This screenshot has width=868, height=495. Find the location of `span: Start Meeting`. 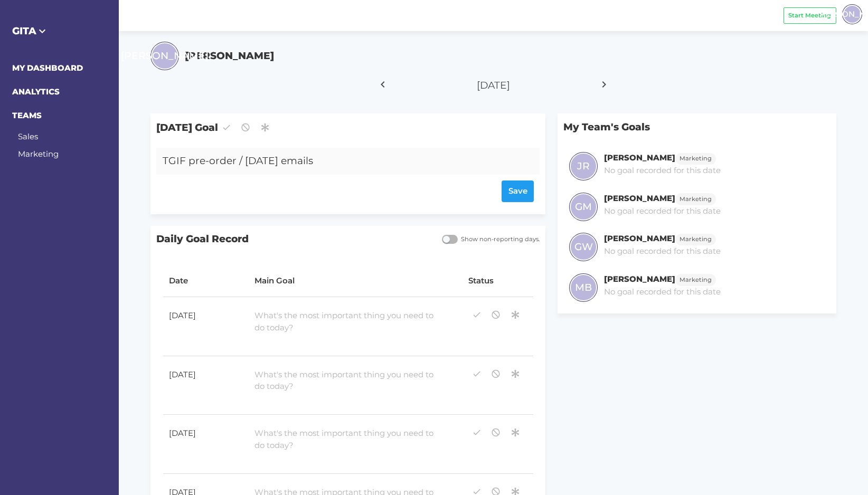

span: Start Meeting is located at coordinates (809, 16).